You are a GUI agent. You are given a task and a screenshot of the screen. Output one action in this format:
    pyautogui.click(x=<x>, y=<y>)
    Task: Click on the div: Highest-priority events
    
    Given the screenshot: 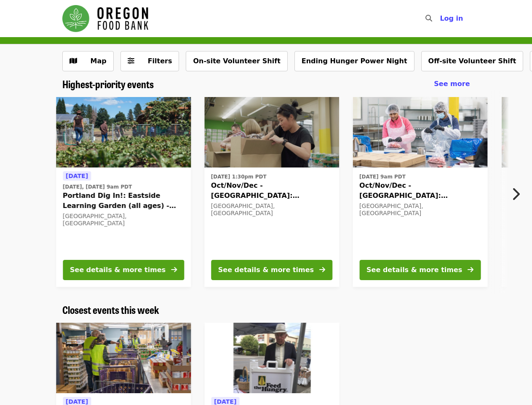 What is the action you would take?
    pyautogui.click(x=266, y=84)
    